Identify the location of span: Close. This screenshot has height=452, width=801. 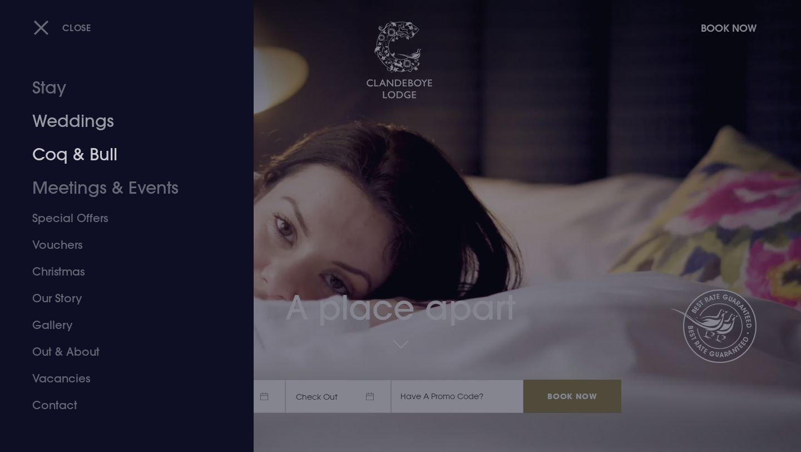
(77, 27).